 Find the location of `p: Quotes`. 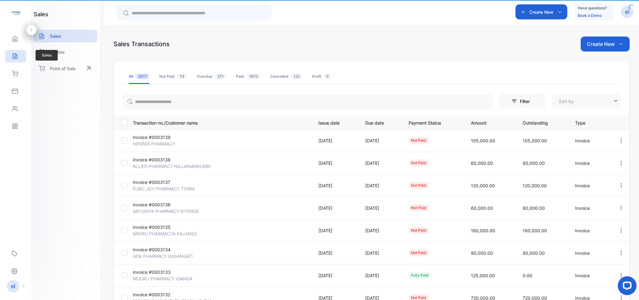

p: Quotes is located at coordinates (57, 52).